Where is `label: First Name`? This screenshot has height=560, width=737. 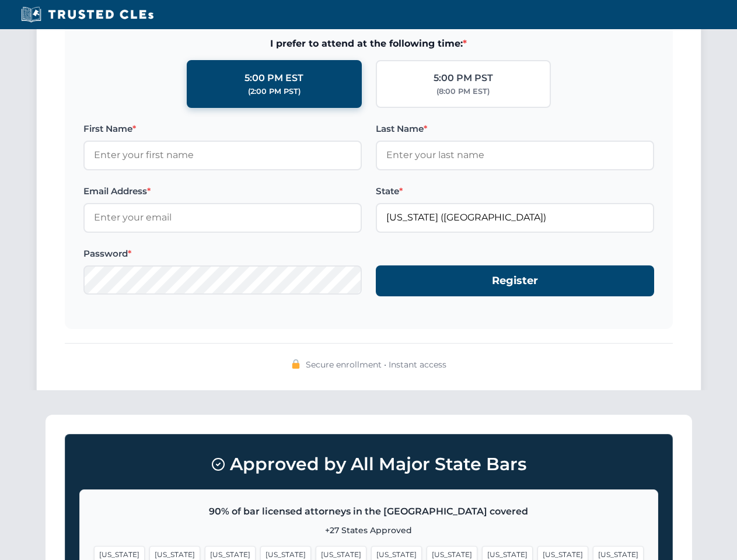
label: First Name is located at coordinates (222, 129).